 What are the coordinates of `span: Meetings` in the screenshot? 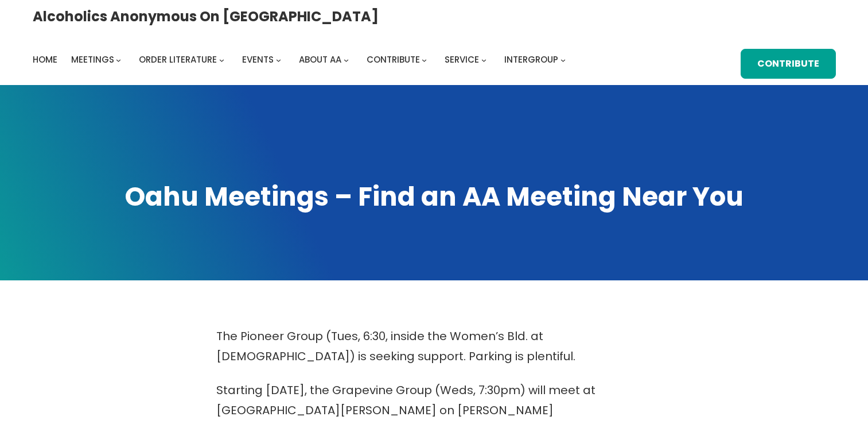 It's located at (93, 60).